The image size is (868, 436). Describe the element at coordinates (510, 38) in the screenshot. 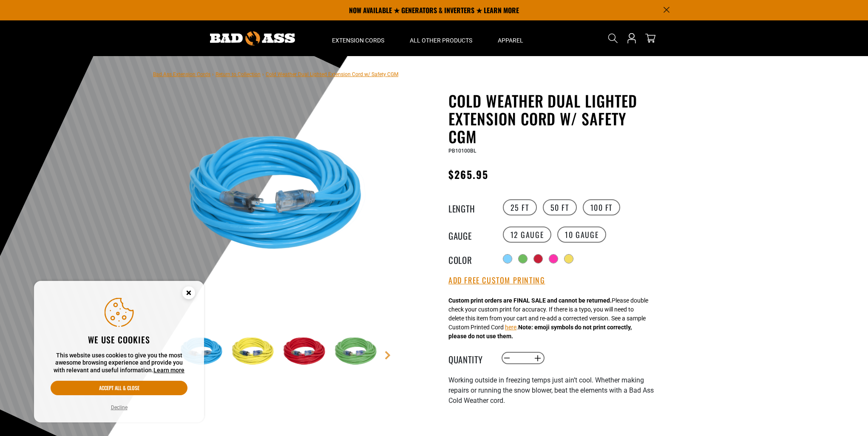

I see `summary: Apparel` at that location.